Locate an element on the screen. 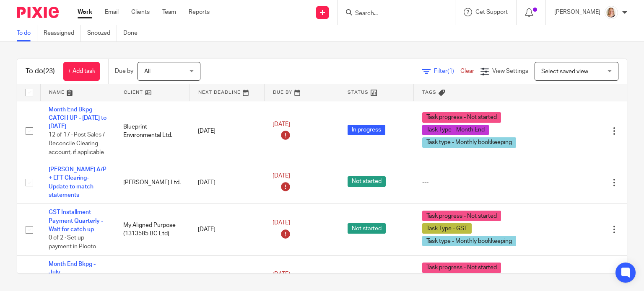 This screenshot has width=644, height=291. a: Reports is located at coordinates (199, 12).